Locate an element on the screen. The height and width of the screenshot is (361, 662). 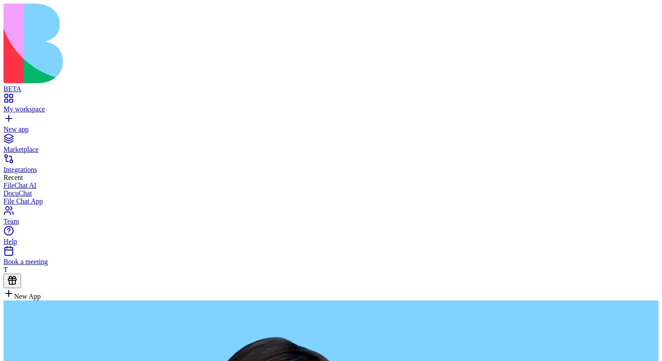
a: New app is located at coordinates (331, 125).